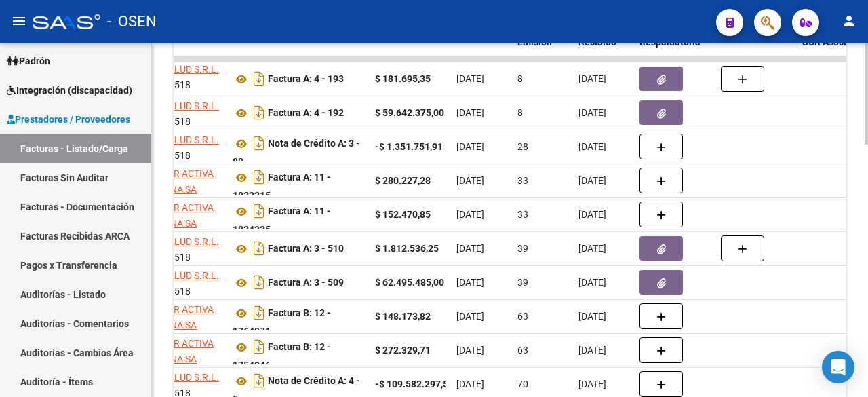  What do you see at coordinates (306, 80) in the screenshot?
I see `strong: Factura A: 4 - 193` at bounding box center [306, 80].